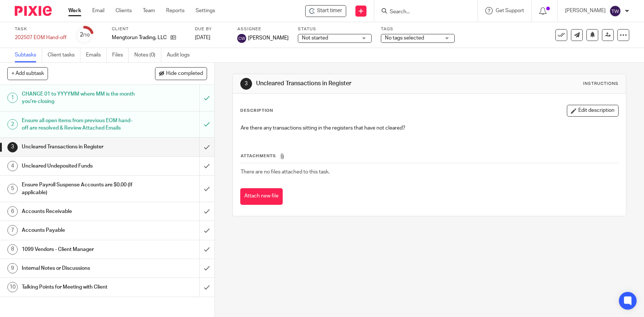  I want to click on div: 4, so click(12, 166).